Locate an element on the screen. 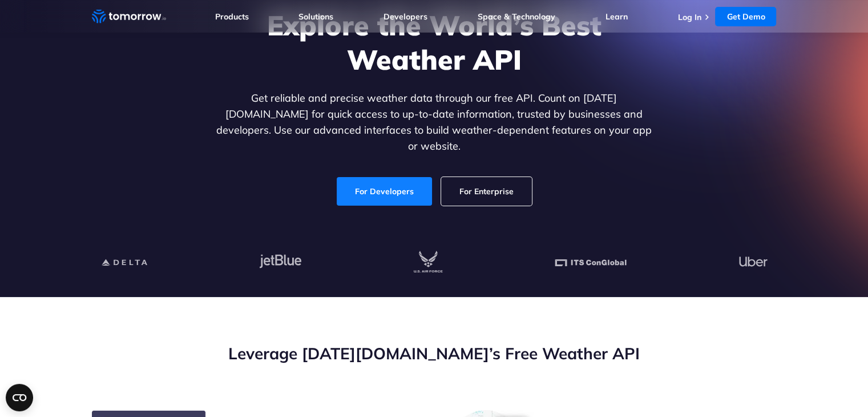 This screenshot has height=417, width=868. a: For Enterprise is located at coordinates (486, 191).